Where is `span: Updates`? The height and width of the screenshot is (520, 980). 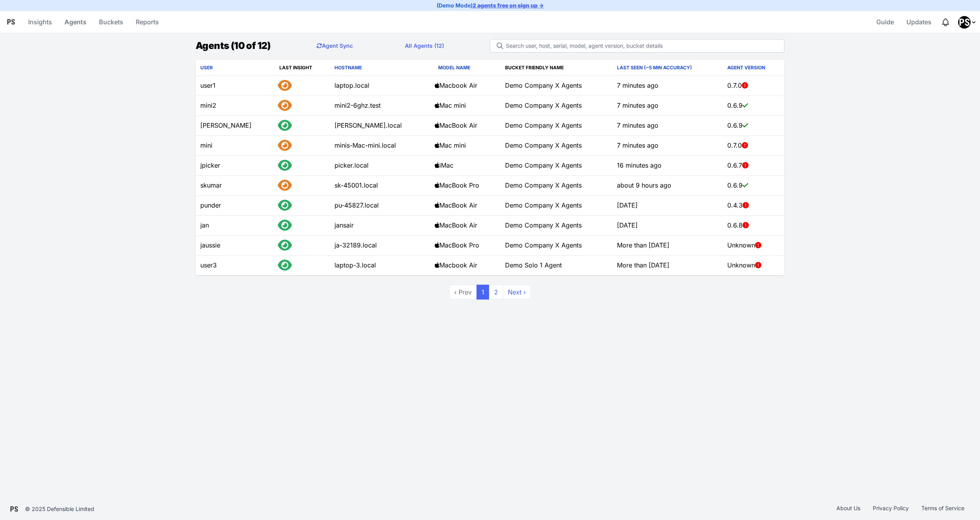 span: Updates is located at coordinates (919, 22).